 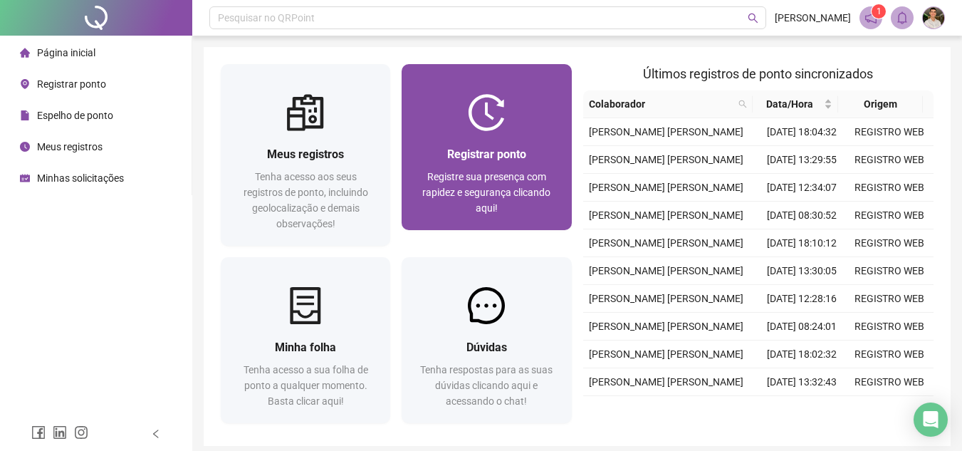 I want to click on span: home, so click(x=25, y=53).